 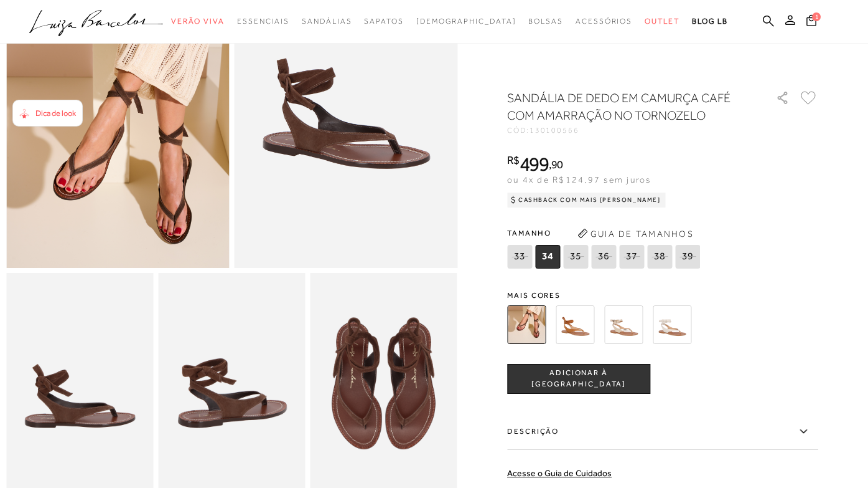 I want to click on span: Verão Viva, so click(x=198, y=21).